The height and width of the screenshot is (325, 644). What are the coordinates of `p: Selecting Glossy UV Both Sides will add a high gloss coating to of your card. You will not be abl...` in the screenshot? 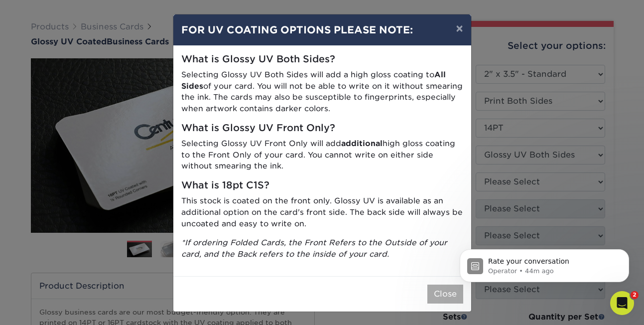 It's located at (322, 92).